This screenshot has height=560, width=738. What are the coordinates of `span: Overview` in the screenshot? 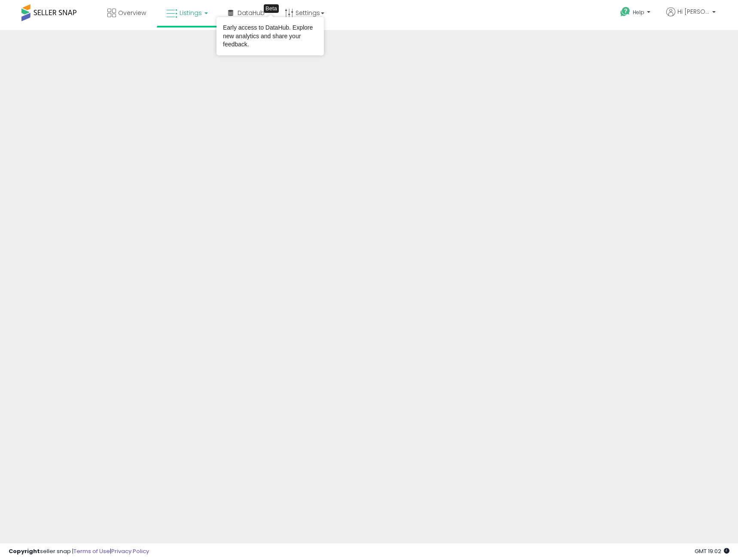 It's located at (132, 13).